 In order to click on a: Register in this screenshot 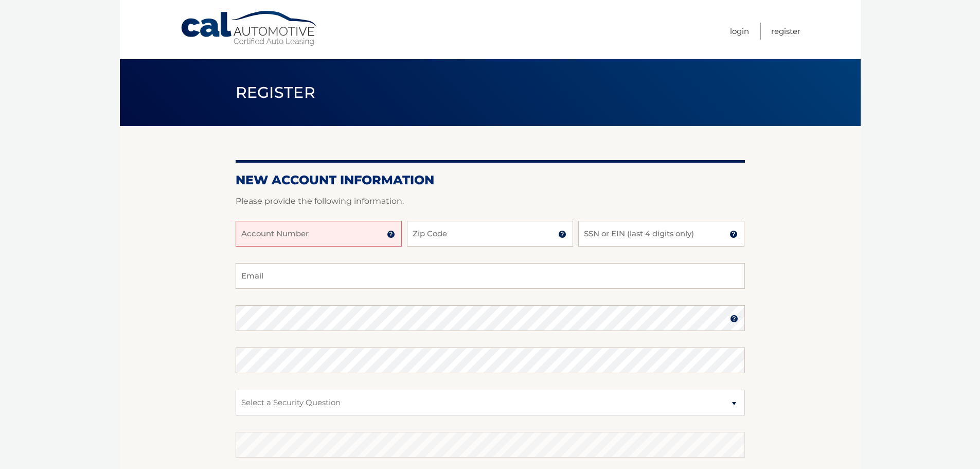, I will do `click(786, 31)`.